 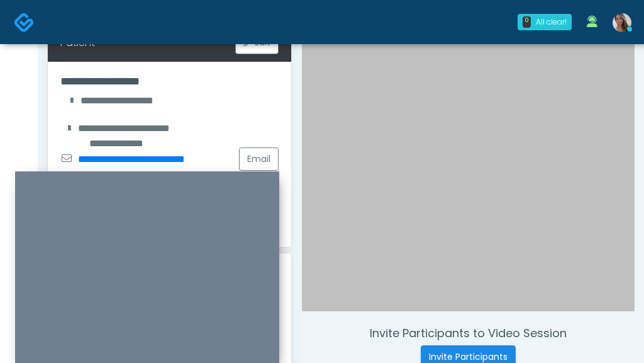 I want to click on button: Open LiveChat chat widget, so click(x=29, y=24).